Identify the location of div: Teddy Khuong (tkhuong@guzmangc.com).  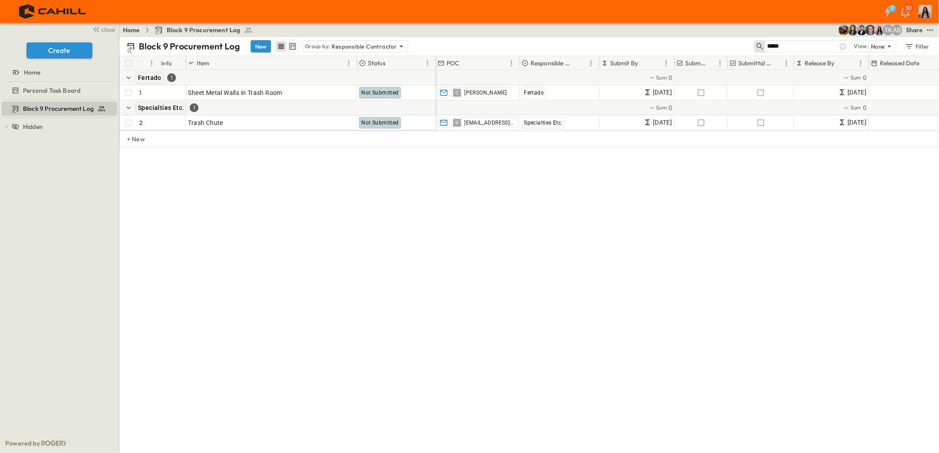
(888, 30).